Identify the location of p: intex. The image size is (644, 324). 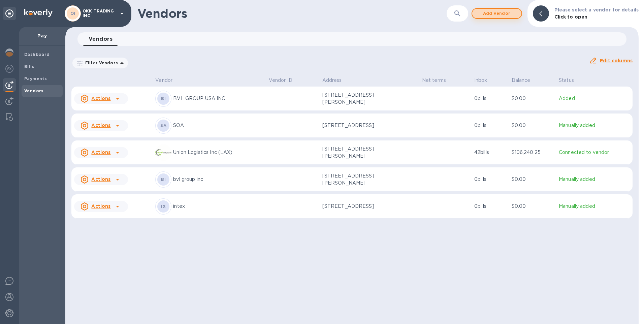
(218, 206).